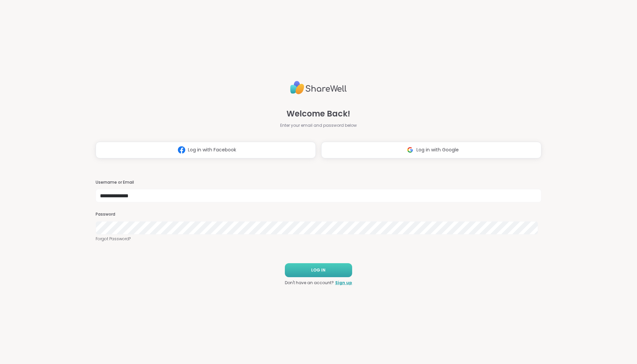 This screenshot has width=637, height=364. Describe the element at coordinates (318, 87) in the screenshot. I see `img: ShareWell Logo` at that location.